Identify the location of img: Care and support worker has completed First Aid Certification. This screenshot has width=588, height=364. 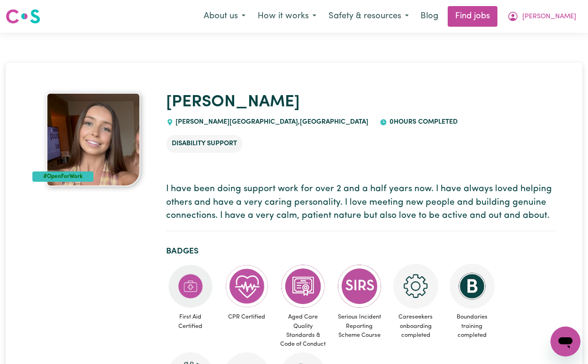
(191, 286).